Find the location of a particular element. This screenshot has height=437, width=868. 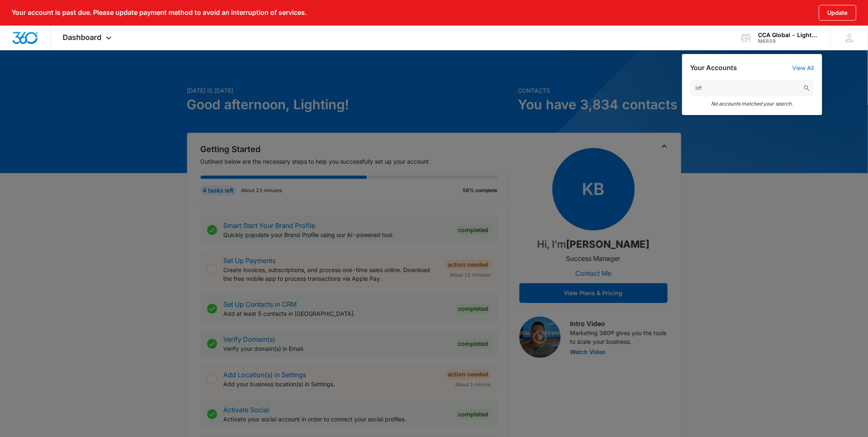

em: No accounts matched your search. is located at coordinates (753, 103).